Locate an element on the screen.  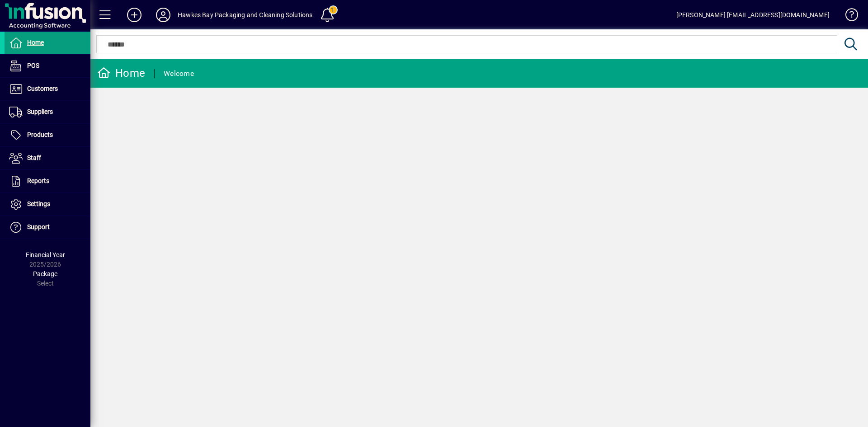
button: Profile is located at coordinates (163, 15).